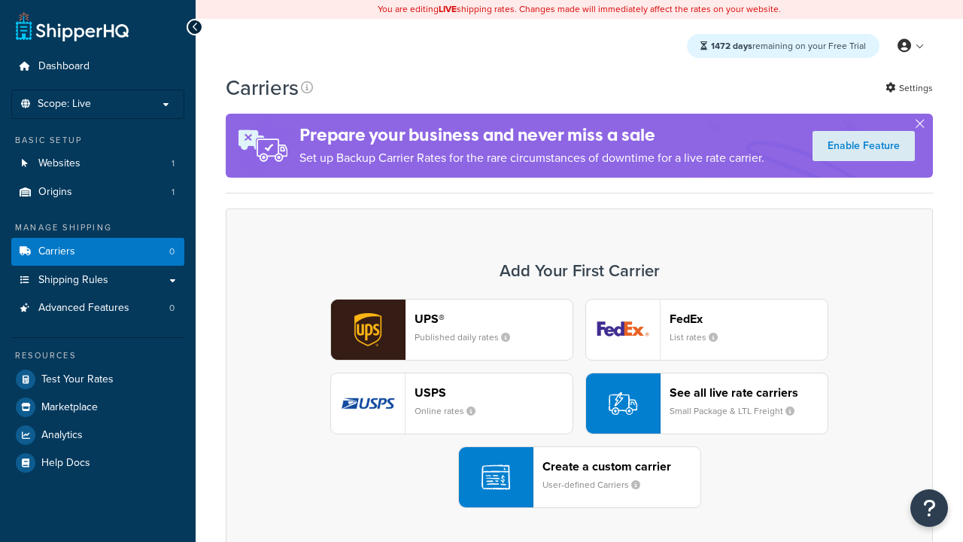 The height and width of the screenshot is (542, 963). I want to click on li: Websites, so click(98, 163).